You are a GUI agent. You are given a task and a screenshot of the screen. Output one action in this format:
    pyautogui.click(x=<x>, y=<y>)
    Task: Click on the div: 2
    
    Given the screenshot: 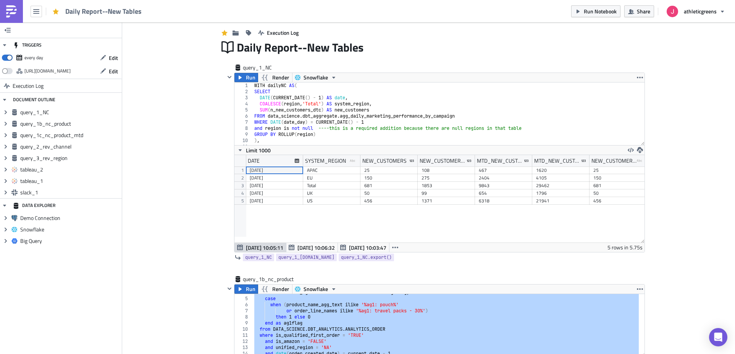 What is the action you would take?
    pyautogui.click(x=244, y=92)
    